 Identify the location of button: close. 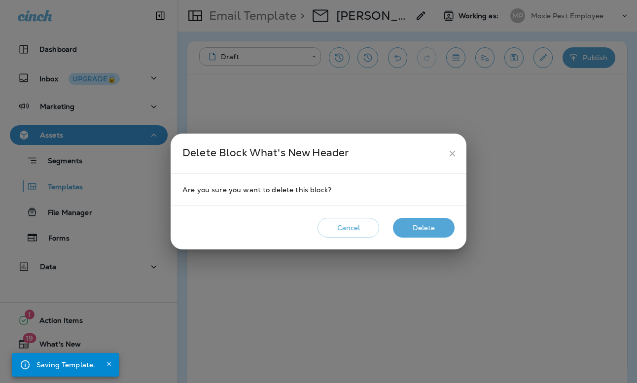
(452, 153).